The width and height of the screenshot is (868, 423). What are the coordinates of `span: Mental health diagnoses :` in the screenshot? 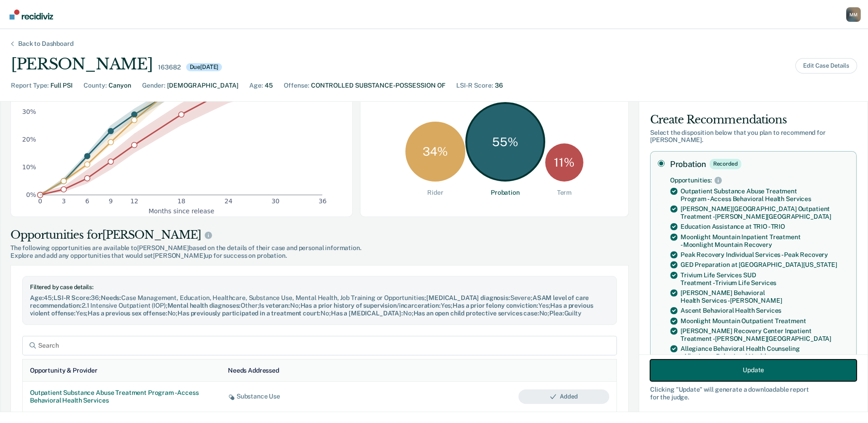 It's located at (204, 305).